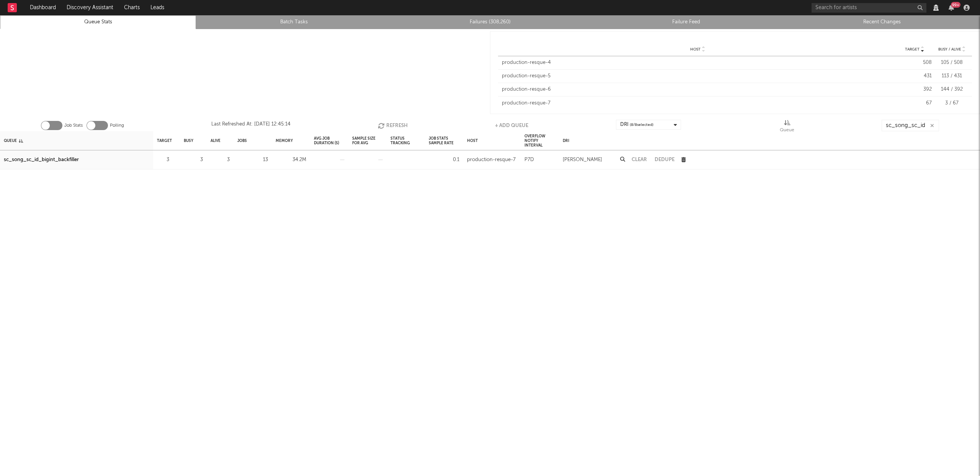 Image resolution: width=980 pixels, height=476 pixels. Describe the element at coordinates (392, 126) in the screenshot. I see `button: Refresh` at that location.